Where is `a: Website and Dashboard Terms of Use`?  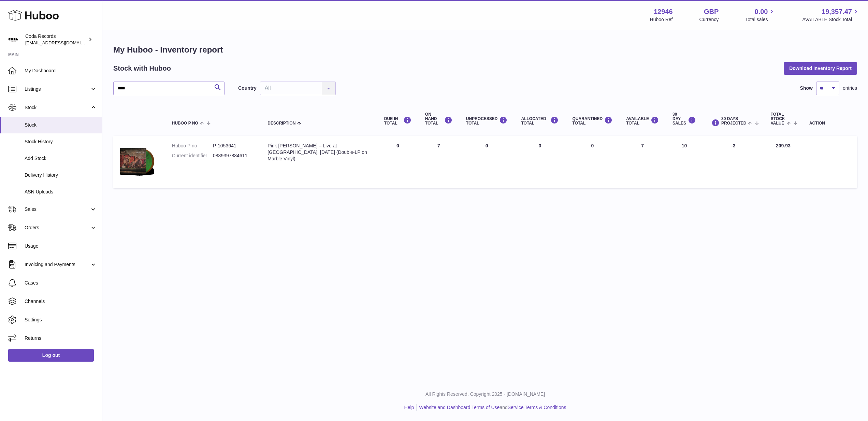
a: Website and Dashboard Terms of Use is located at coordinates (459, 407).